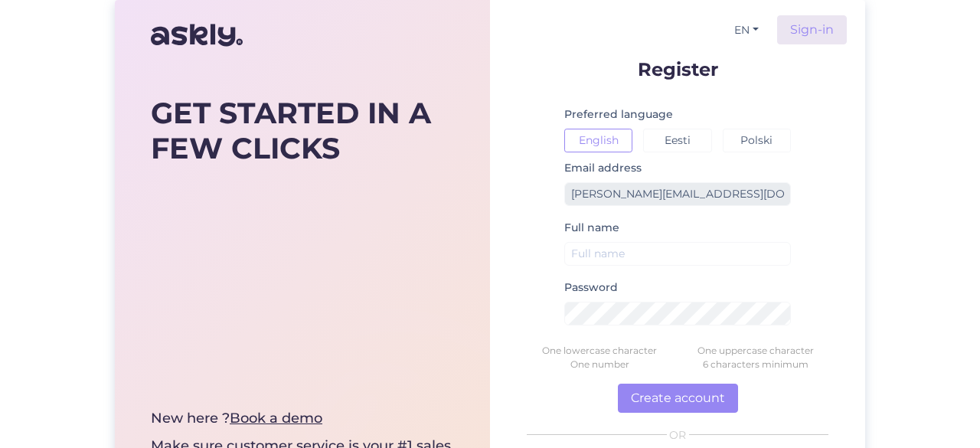  Describe the element at coordinates (678, 398) in the screenshot. I see `button: Create account` at that location.